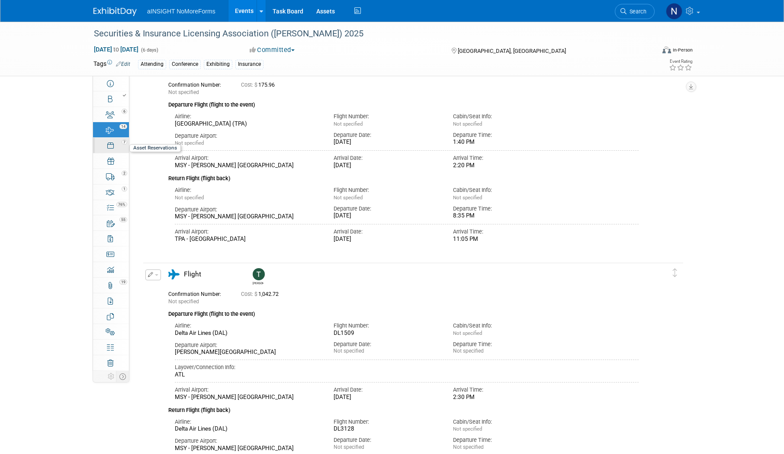  Describe the element at coordinates (637, 11) in the screenshot. I see `span: Search` at that location.